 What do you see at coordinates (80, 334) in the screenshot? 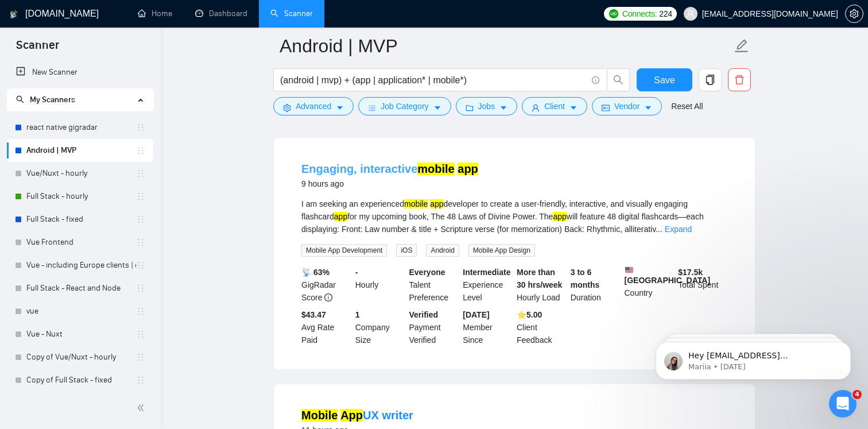
I see `li: Vue - Nuxt` at bounding box center [80, 334].